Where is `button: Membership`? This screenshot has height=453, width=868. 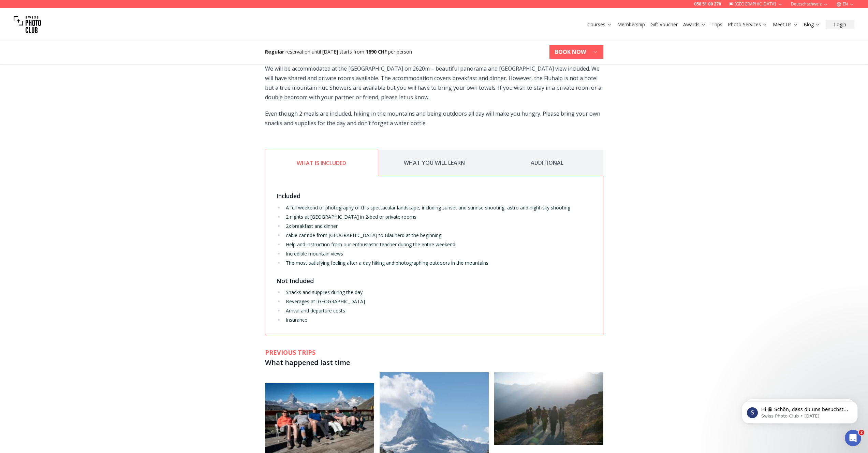 button: Membership is located at coordinates (631, 25).